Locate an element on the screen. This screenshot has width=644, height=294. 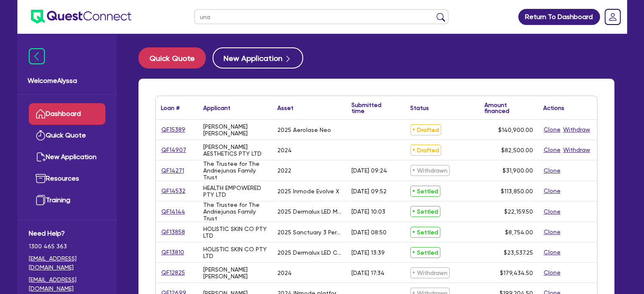
a: Dashboard is located at coordinates (67, 114).